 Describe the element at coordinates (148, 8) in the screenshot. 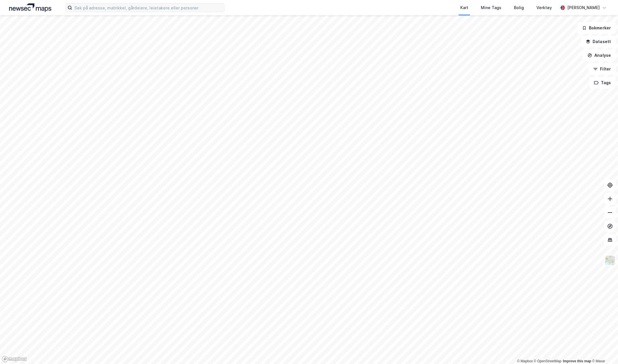

I see `input: Søk på adresse, matrikkel, gårdeiere, leietakere eller personer` at that location.